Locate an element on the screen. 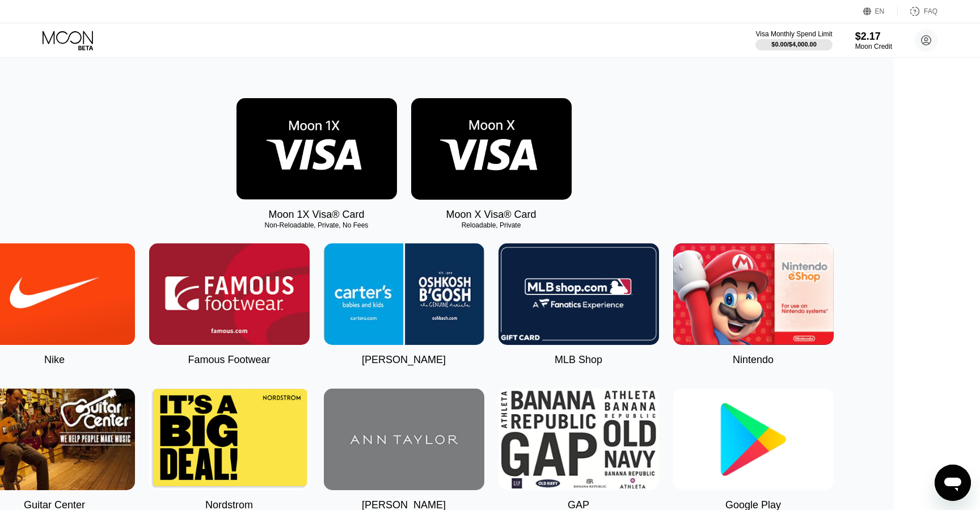 This screenshot has width=980, height=510. div: Moon 1X Visa® Card is located at coordinates (316, 215).